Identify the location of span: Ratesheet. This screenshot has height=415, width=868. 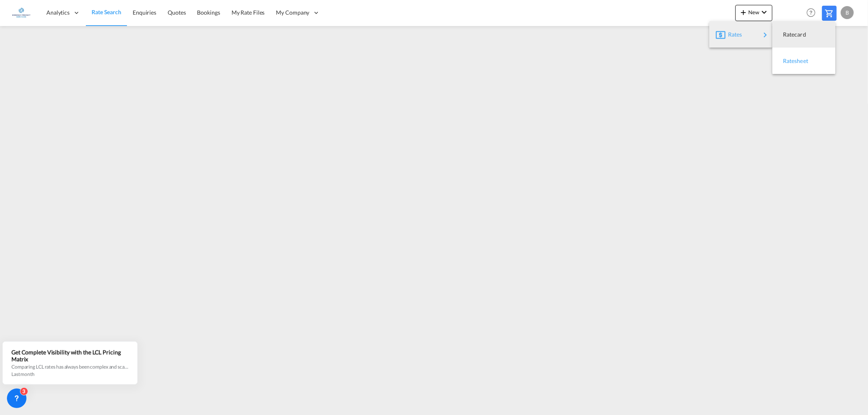
(788, 61).